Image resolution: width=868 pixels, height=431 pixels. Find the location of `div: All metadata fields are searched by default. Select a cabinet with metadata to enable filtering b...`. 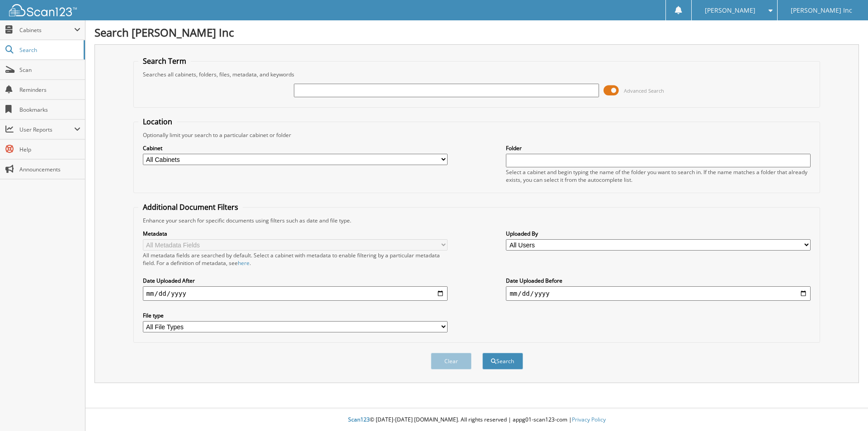

div: All metadata fields are searched by default. Select a cabinet with metadata to enable filtering b... is located at coordinates (296, 259).